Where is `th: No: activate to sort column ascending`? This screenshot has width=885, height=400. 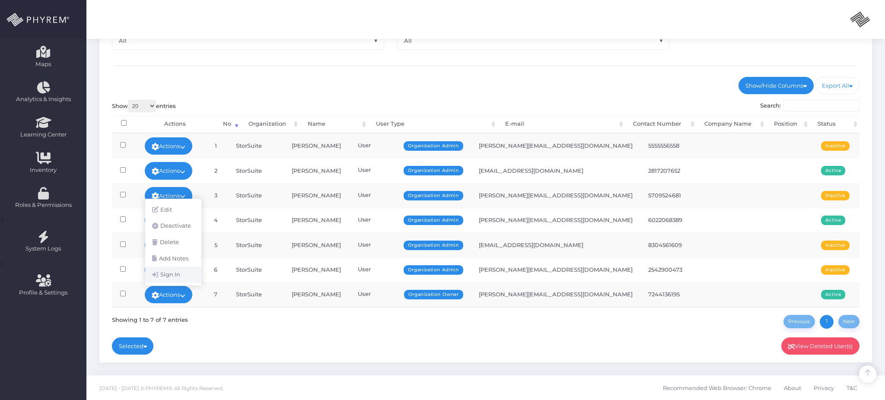
th: No: activate to sort column ascending is located at coordinates (227, 124).